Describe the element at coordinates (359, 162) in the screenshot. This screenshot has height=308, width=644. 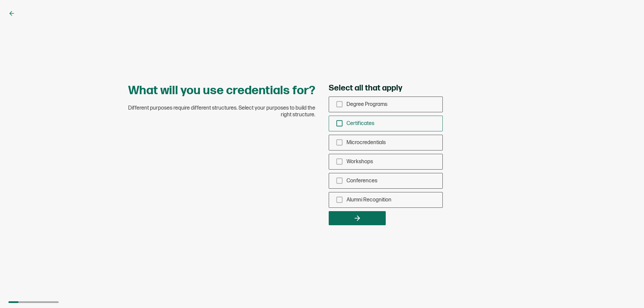
I see `span: Workshops` at that location.